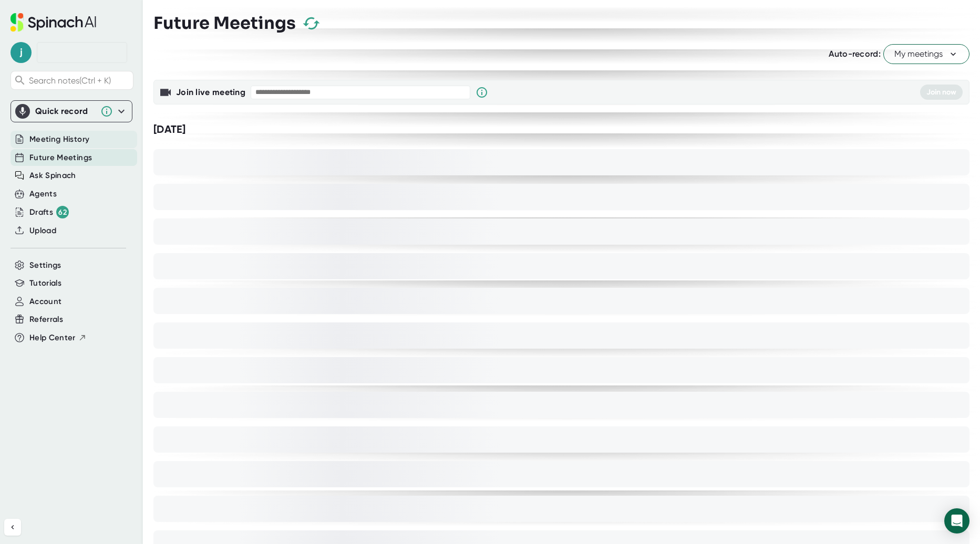 The height and width of the screenshot is (544, 980). Describe the element at coordinates (45, 283) in the screenshot. I see `span: Tutorials` at that location.